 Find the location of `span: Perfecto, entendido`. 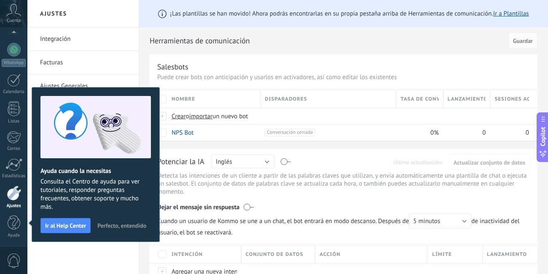

span: Perfecto, entendido is located at coordinates (122, 226).